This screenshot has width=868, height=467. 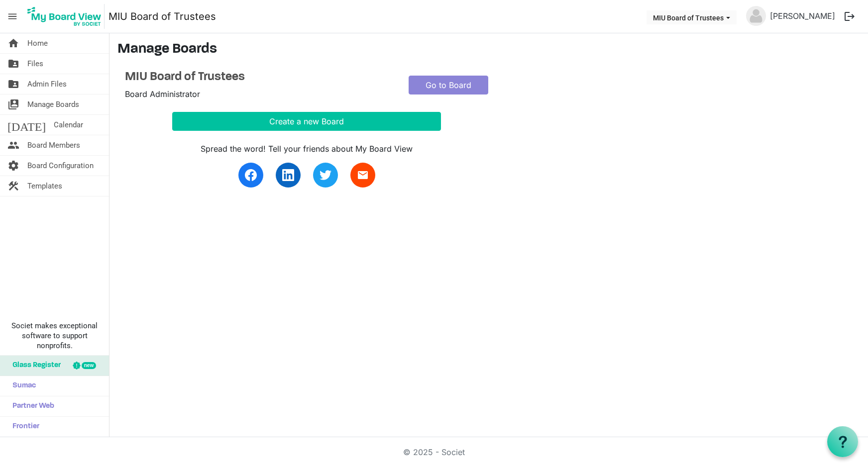 What do you see at coordinates (14, 105) in the screenshot?
I see `span: switch_account` at bounding box center [14, 105].